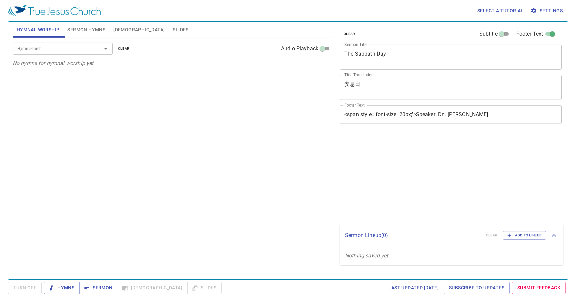  Describe the element at coordinates (500, 11) in the screenshot. I see `button: Select a tutorial` at that location.